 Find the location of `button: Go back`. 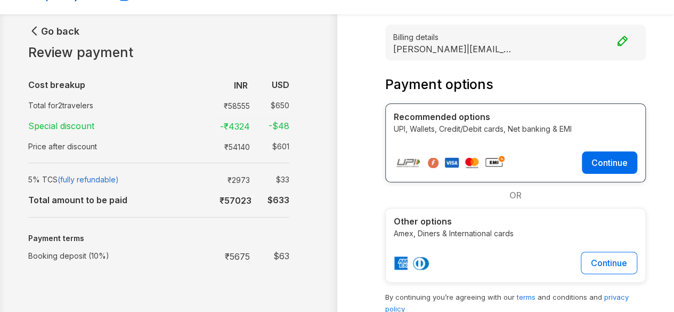

button: Go back is located at coordinates (54, 31).